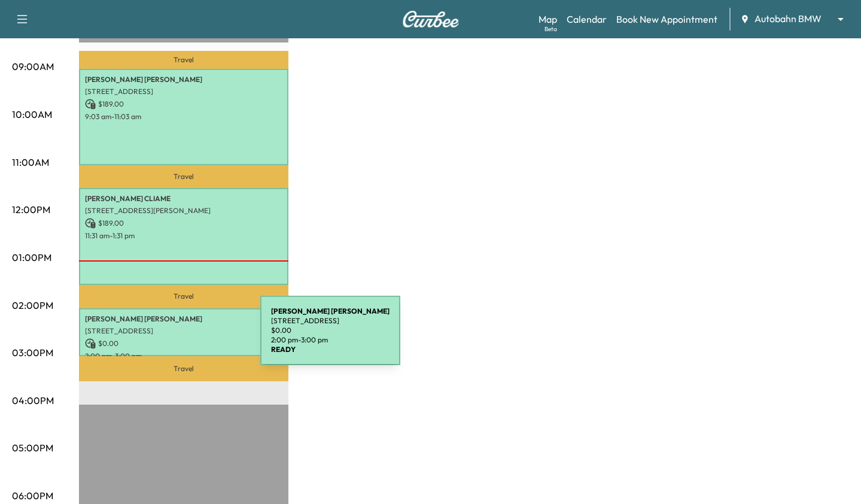  I want to click on span: Autobahn BMW, so click(788, 19).